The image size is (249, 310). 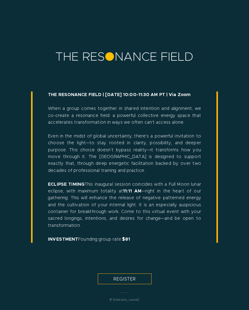 What do you see at coordinates (124, 279) in the screenshot?
I see `a: REGISTER` at bounding box center [124, 279].